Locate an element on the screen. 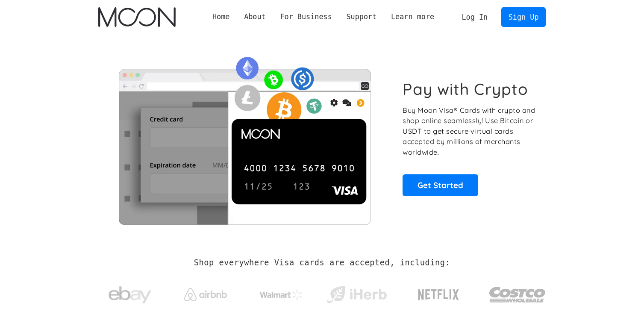 Image resolution: width=644 pixels, height=335 pixels. div: About is located at coordinates (254, 17).